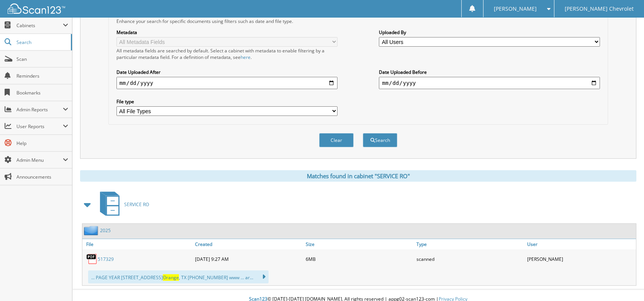 This screenshot has height=301, width=644. What do you see at coordinates (489, 72) in the screenshot?
I see `label: Date Uploaded Before` at bounding box center [489, 72].